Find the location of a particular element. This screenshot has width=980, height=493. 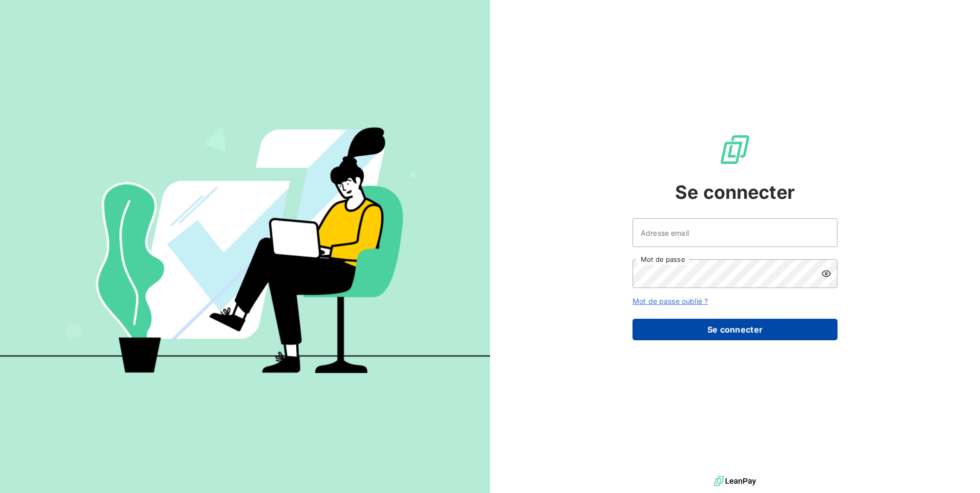

input: placeholder is located at coordinates (735, 233).